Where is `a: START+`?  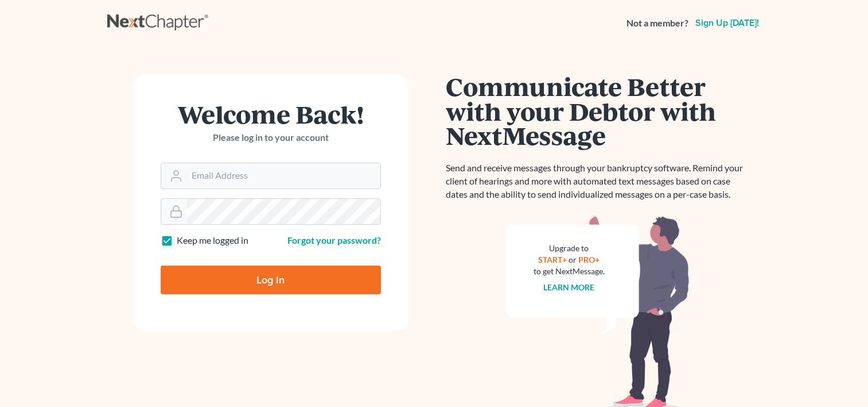
a: START+ is located at coordinates (552, 259).